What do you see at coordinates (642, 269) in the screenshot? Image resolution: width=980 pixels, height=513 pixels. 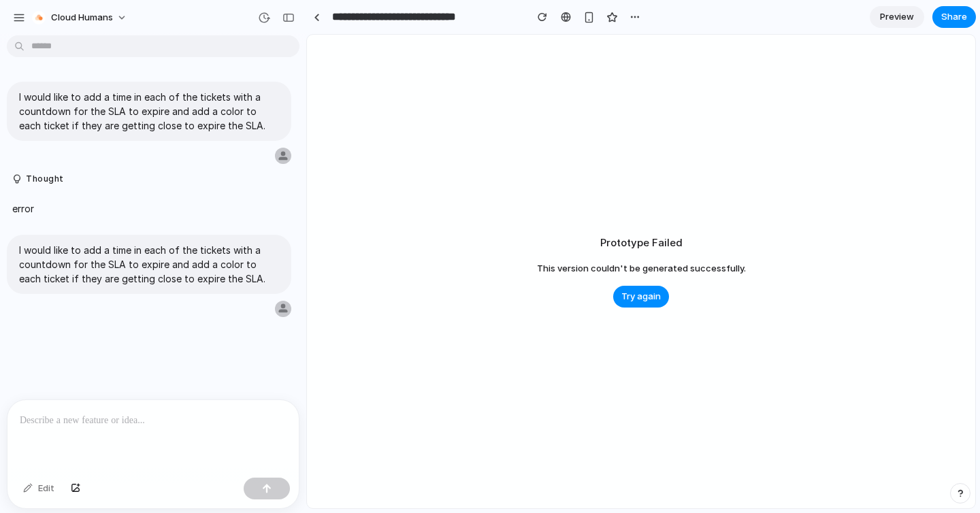 I see `span: This version couldn't be generated successfully.` at bounding box center [642, 269].